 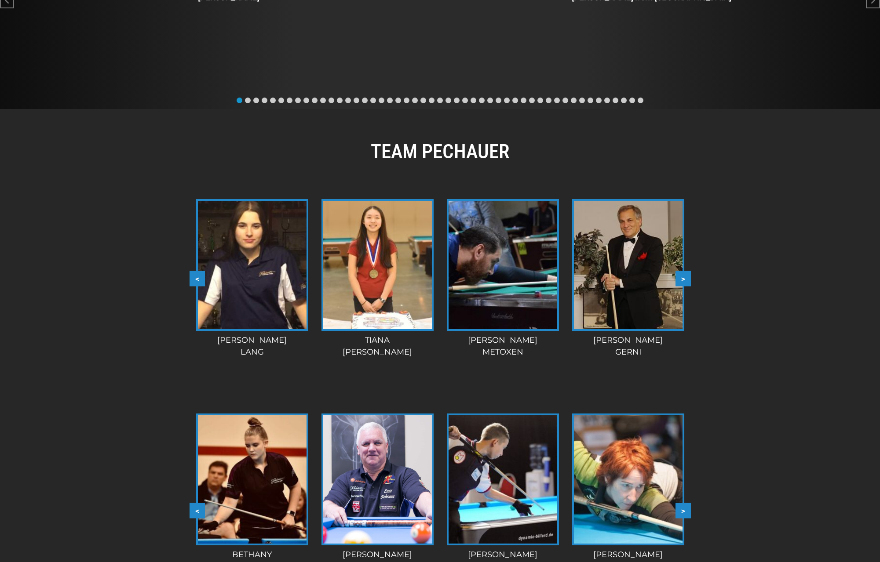 I want to click on img: rachel-lang-pref-e1552941058115-225x320.jpg, so click(x=252, y=265).